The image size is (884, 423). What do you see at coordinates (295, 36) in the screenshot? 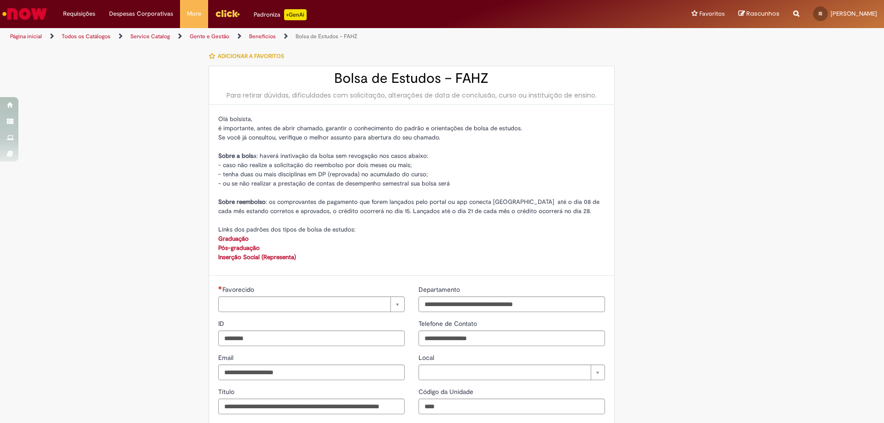
I see `ul: Trilhas de página` at bounding box center [295, 36].